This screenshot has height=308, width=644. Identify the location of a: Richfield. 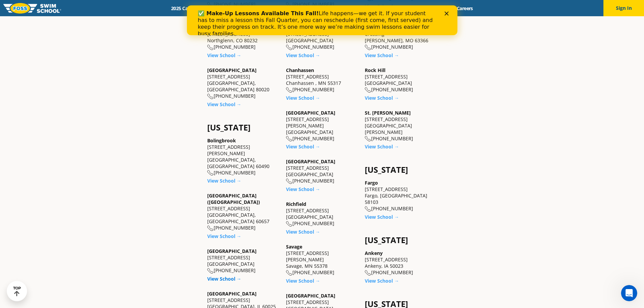
(296, 204).